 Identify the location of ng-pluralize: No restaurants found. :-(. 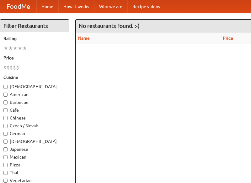
(109, 26).